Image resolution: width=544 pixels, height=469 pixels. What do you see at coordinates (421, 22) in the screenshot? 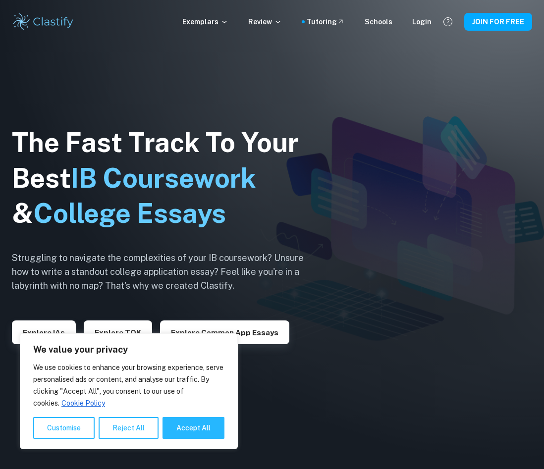
I see `a: Login` at bounding box center [421, 22].